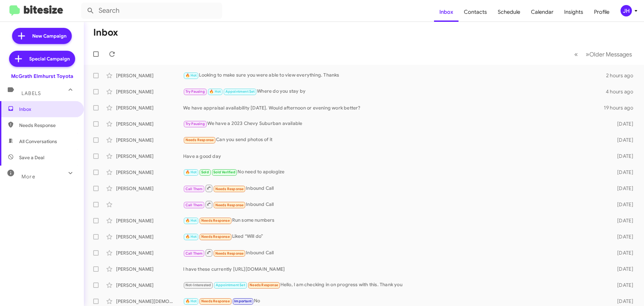  What do you see at coordinates (225, 172) in the screenshot?
I see `span: Sold Verified` at bounding box center [225, 172].